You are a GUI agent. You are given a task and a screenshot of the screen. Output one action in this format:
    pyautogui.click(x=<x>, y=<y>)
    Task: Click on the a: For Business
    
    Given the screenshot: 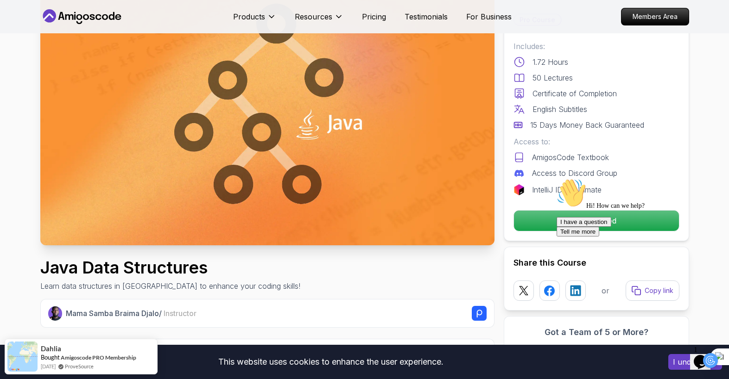 What is the action you would take?
    pyautogui.click(x=489, y=17)
    